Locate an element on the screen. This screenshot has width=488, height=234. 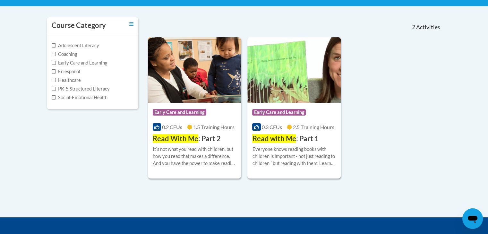
span: 2.5 Training Hours is located at coordinates (313, 127).